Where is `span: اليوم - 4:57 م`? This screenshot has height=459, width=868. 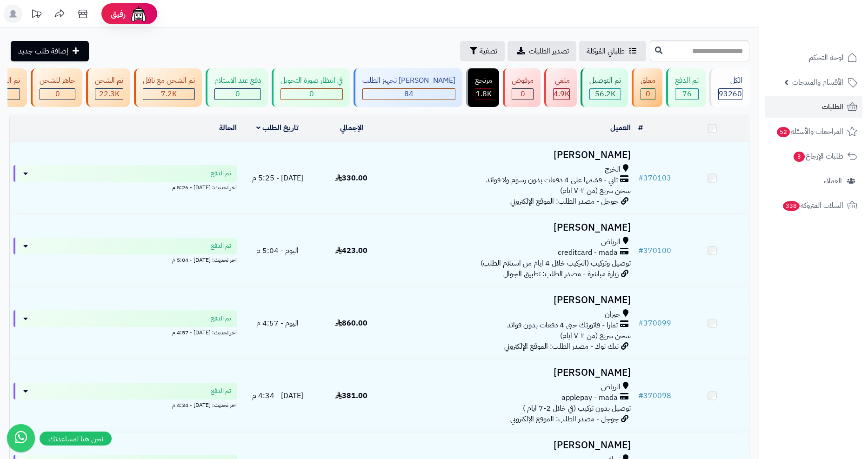
span: اليوم - 4:57 م is located at coordinates (277, 324).